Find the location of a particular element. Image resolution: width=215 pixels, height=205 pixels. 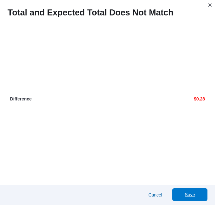

p: $0.28 is located at coordinates (157, 99).